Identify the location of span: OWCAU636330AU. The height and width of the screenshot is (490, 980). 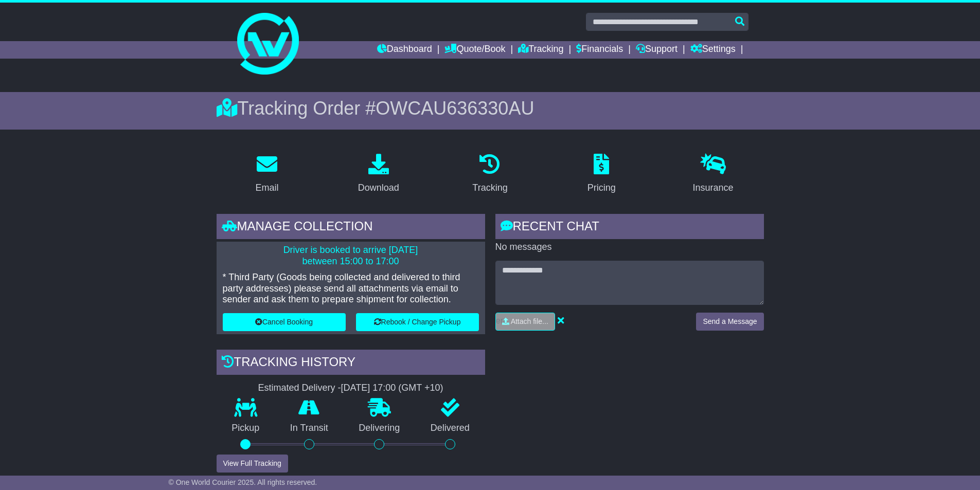
(455, 108).